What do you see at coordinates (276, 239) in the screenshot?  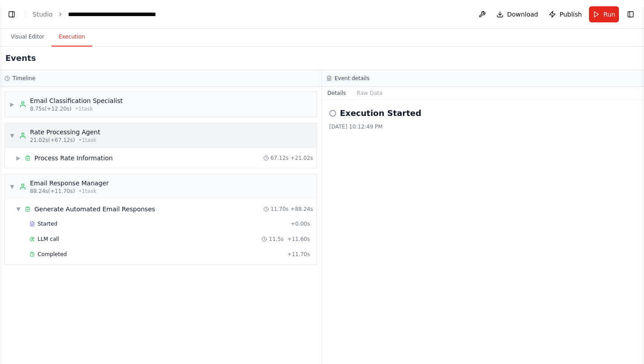 I see `span: 11.5s` at bounding box center [276, 239].